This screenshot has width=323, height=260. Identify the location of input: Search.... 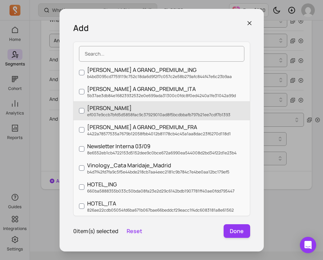
(162, 54).